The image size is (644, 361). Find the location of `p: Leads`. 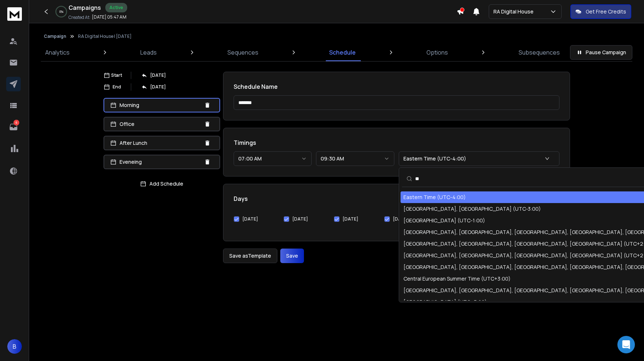

p: Leads is located at coordinates (149, 52).